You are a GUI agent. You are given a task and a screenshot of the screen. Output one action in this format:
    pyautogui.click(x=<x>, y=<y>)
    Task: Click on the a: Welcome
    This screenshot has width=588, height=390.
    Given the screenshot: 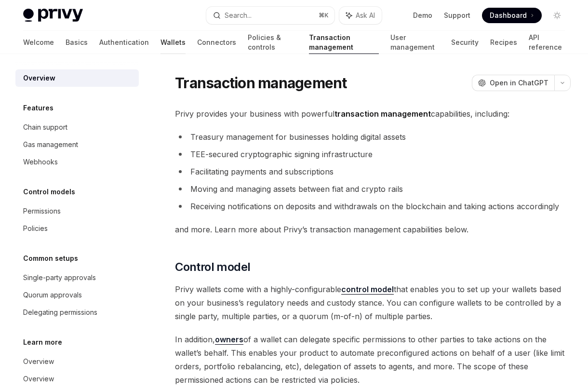 What is the action you would take?
    pyautogui.click(x=39, y=42)
    